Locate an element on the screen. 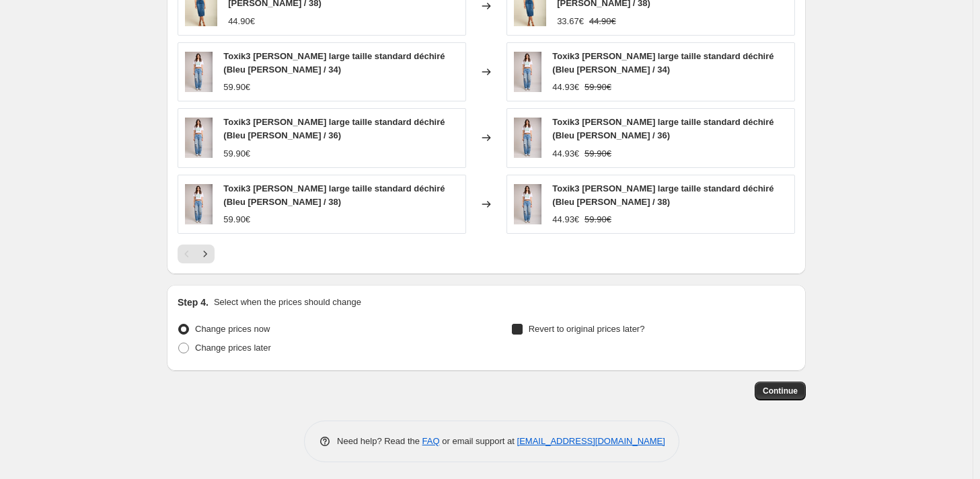 This screenshot has height=479, width=980. p: Select when the prices should change is located at coordinates (287, 302).